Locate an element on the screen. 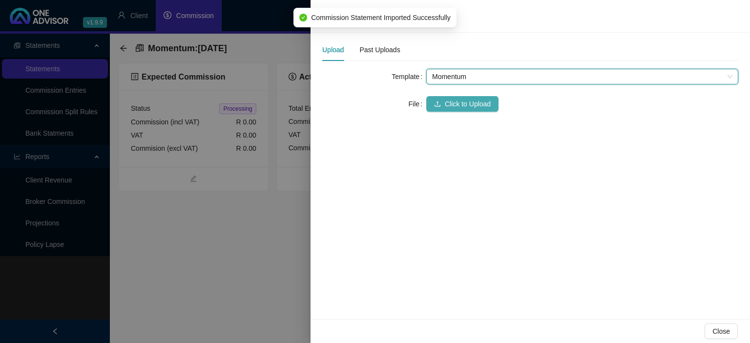  button: uploadClick to Upload is located at coordinates (462, 104).